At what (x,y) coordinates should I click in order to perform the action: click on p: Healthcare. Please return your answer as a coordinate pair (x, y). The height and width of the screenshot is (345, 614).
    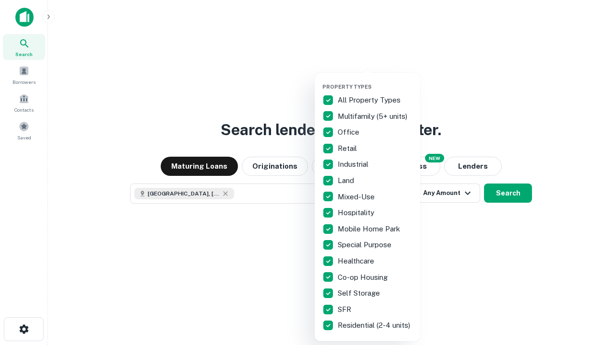
    Looking at the image, I should click on (357, 261).